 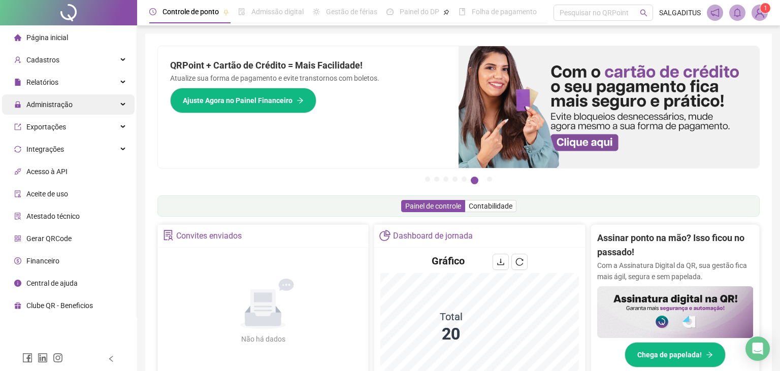 What do you see at coordinates (43, 261) in the screenshot?
I see `span: Financeiro` at bounding box center [43, 261].